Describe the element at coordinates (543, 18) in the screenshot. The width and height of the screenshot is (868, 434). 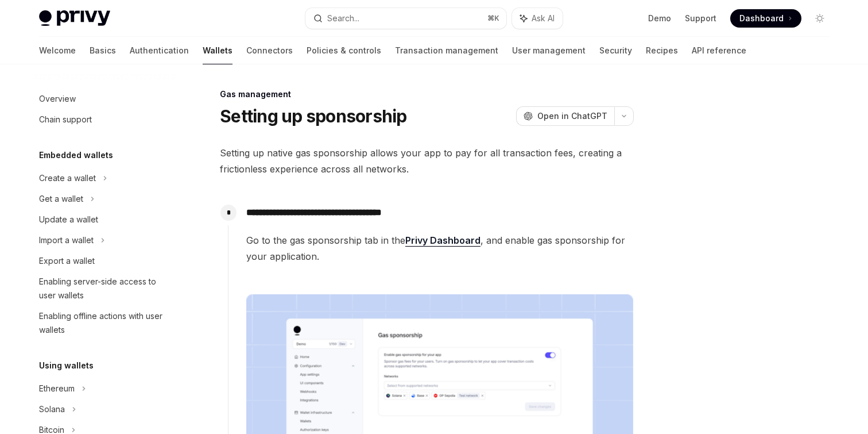
I see `span: Ask AI` at that location.